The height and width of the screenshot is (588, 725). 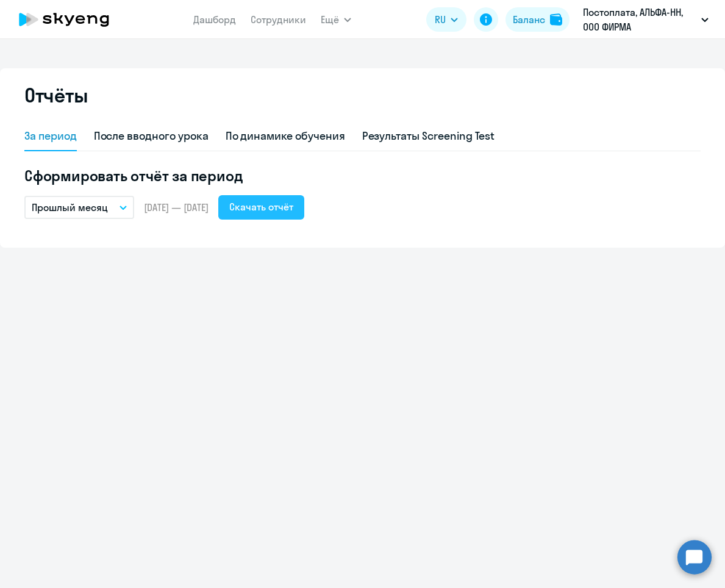 I want to click on button: Ещё, so click(x=336, y=20).